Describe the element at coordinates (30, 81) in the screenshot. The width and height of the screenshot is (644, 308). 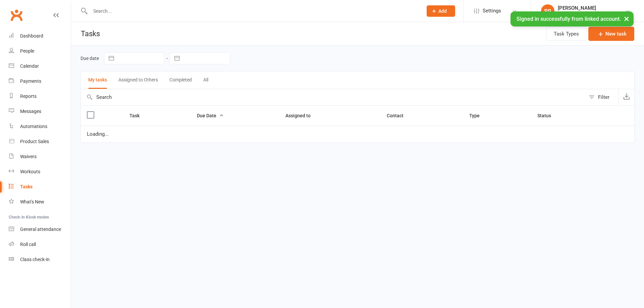
I see `div: Payments` at that location.